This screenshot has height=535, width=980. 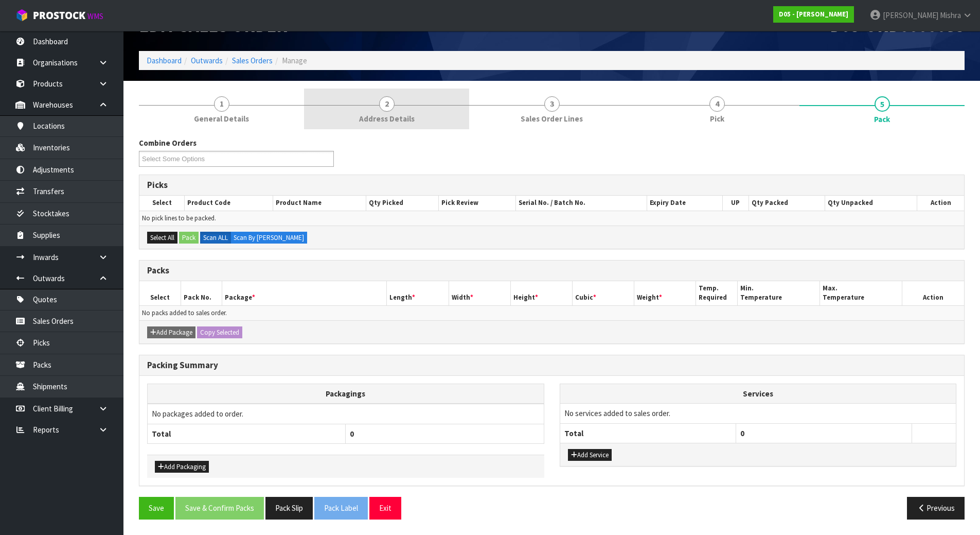 I want to click on span: 1, so click(x=221, y=104).